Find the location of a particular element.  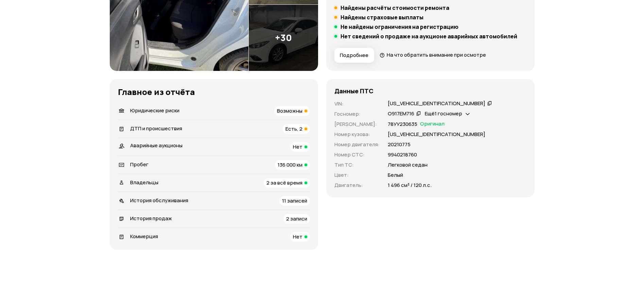

p: Цвет : is located at coordinates (357, 175).